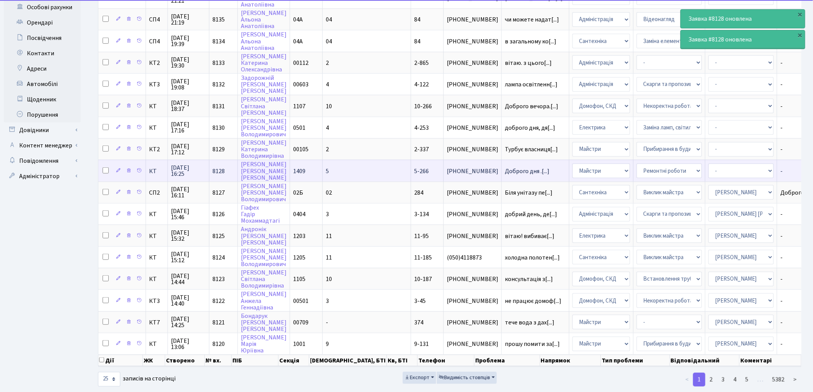 This screenshot has height=392, width=813. Describe the element at coordinates (529, 279) in the screenshot. I see `span: консультація з[...]` at that location.